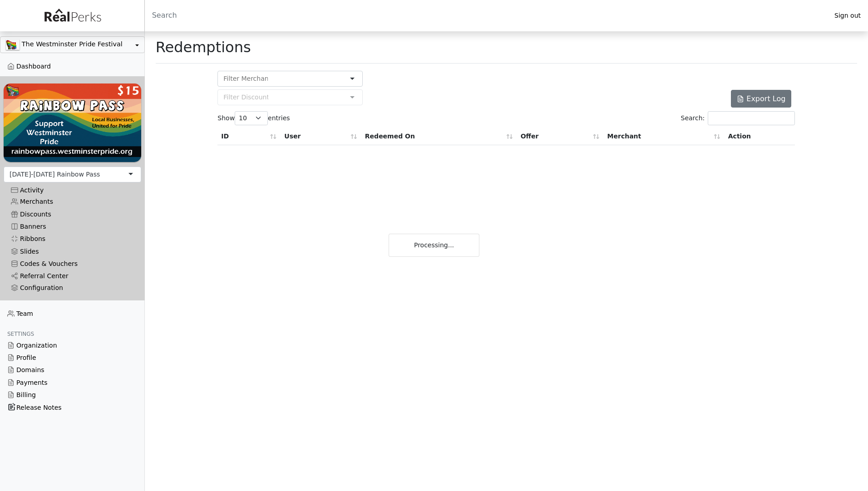 This screenshot has height=491, width=868. Describe the element at coordinates (72, 16) in the screenshot. I see `img: real_perks_logo-01.svg` at that location.